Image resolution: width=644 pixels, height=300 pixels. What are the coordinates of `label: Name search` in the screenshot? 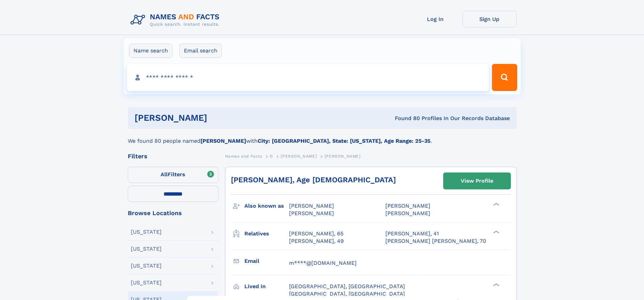 It's located at (151, 51).